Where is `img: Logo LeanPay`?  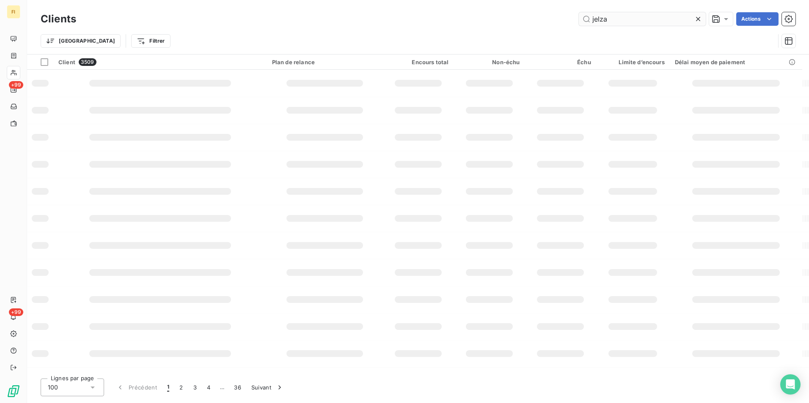 img: Logo LeanPay is located at coordinates (14, 392).